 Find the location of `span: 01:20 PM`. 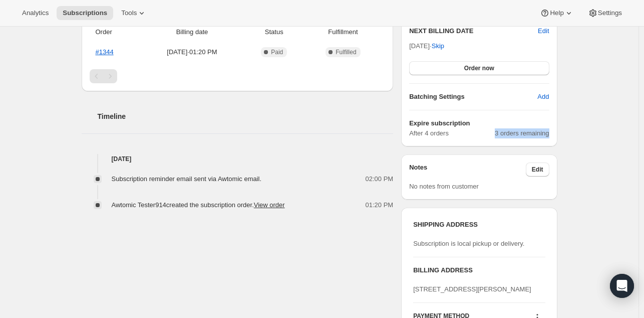

span: 01:20 PM is located at coordinates (379, 205).